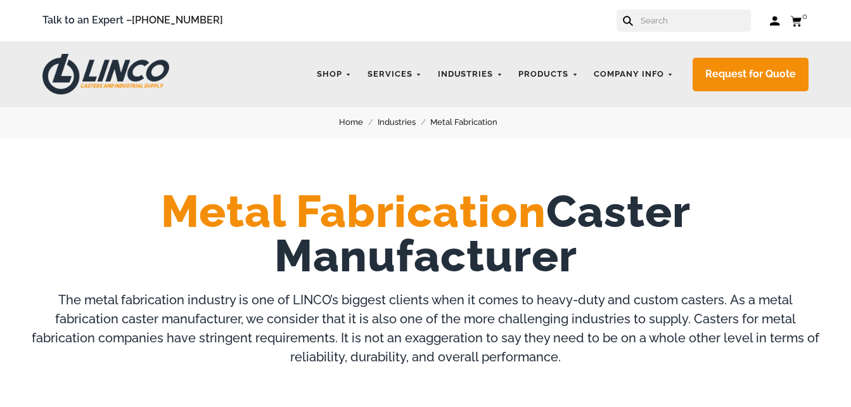  I want to click on img: LINCO CASTERS & INDUSTRIAL SUPPLY, so click(106, 74).